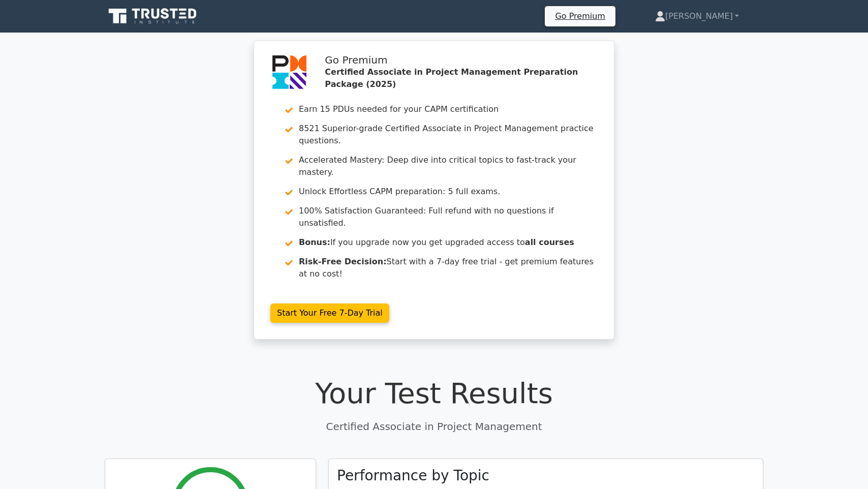 The width and height of the screenshot is (868, 489). What do you see at coordinates (413, 476) in the screenshot?
I see `h3: Performance by Topic` at bounding box center [413, 476].